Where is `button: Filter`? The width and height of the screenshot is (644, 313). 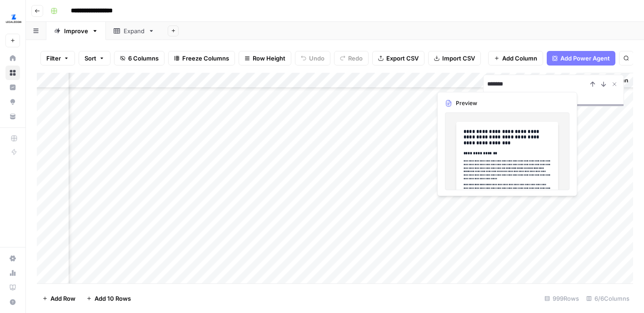 button: Filter is located at coordinates (58, 58).